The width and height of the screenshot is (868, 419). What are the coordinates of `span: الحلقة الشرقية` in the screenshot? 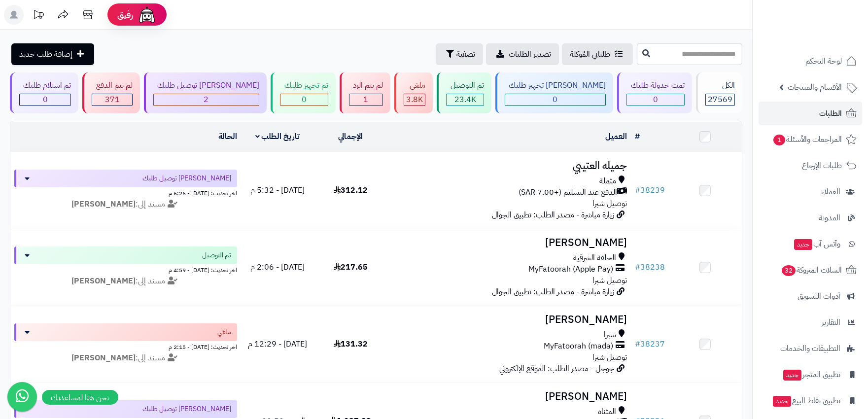 It's located at (595, 258).